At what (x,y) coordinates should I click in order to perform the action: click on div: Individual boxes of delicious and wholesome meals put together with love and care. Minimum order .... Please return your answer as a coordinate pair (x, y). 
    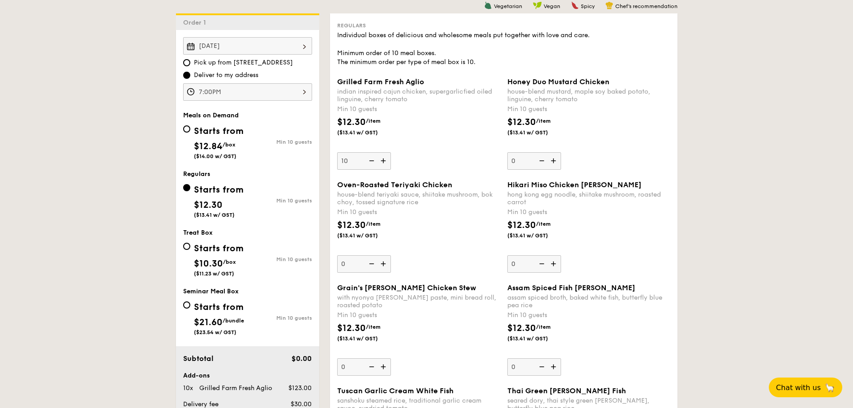
    Looking at the image, I should click on (504, 49).